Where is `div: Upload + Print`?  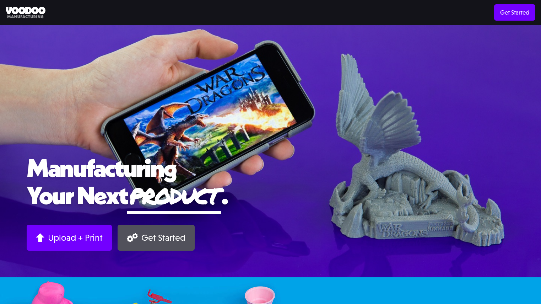
div: Upload + Print is located at coordinates (75, 237).